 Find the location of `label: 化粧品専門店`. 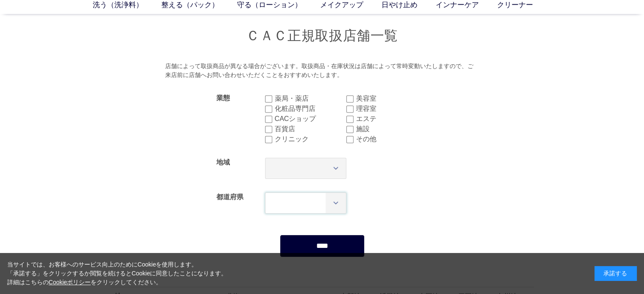

label: 化粧品専門店 is located at coordinates (311, 108).